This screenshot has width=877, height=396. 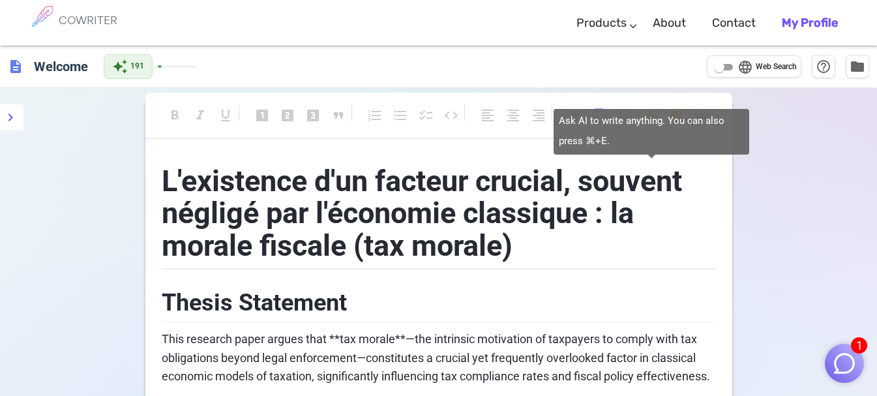 I want to click on span: L'existence d'un facteur crucial, souvent négligé par l'économie classique : la morale fiscale (t..., so click(x=425, y=213).